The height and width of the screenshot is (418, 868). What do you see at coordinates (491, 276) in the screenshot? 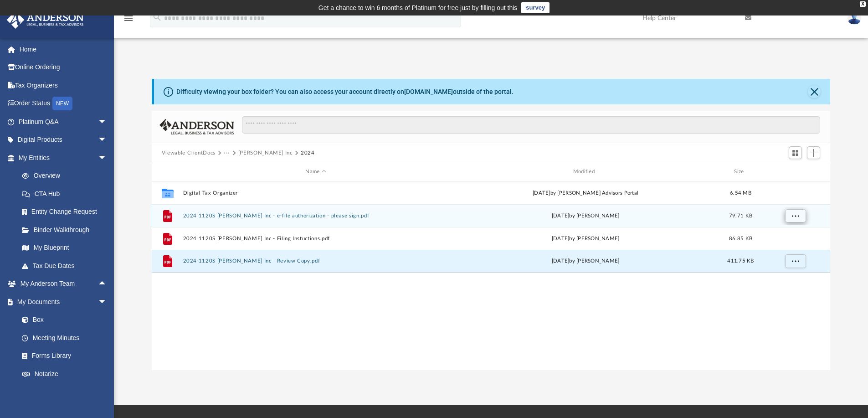
I see `div: grid` at bounding box center [491, 276].